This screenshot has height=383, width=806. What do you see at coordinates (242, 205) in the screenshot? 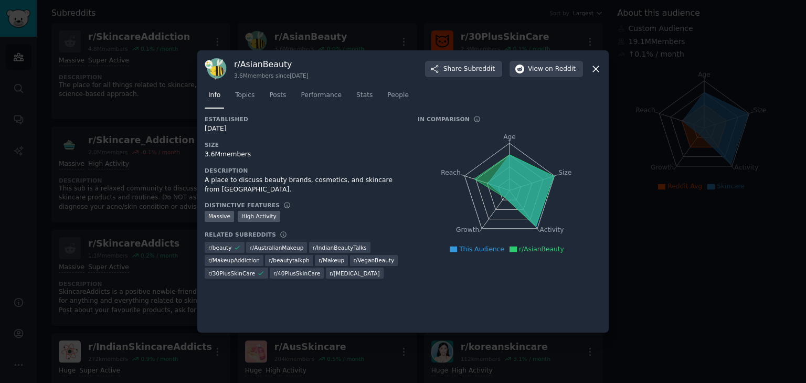
I see `h3: Distinctive Features` at bounding box center [242, 205].